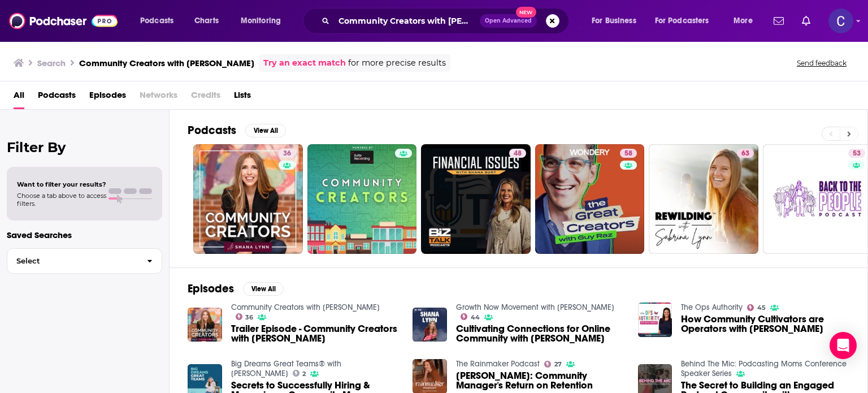 Image resolution: width=868 pixels, height=393 pixels. I want to click on h2: Filter By, so click(85, 147).